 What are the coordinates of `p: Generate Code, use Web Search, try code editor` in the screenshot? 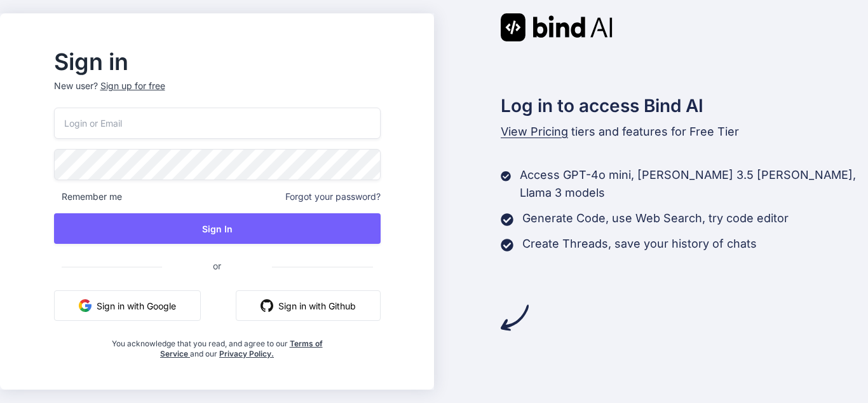 It's located at (655, 218).